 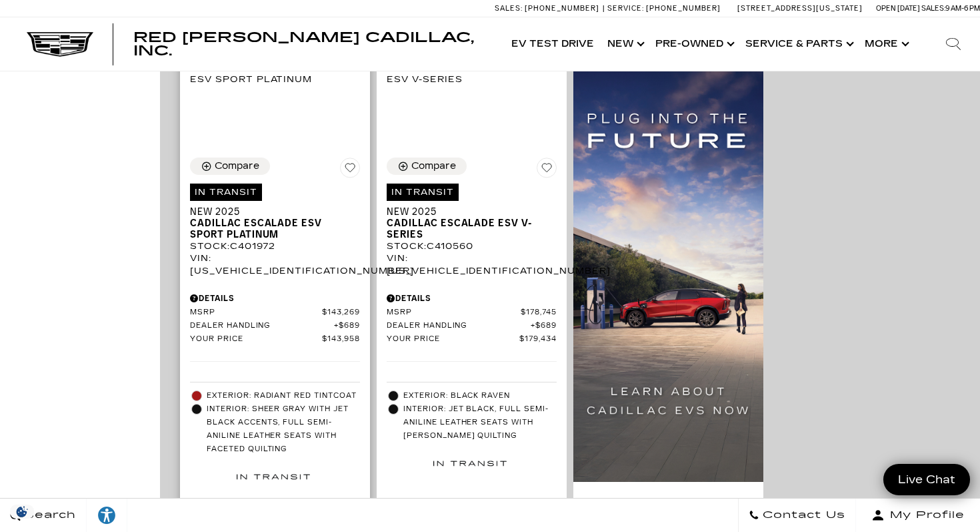 I want to click on div: Pricing Details - New 2025 Cadillac Escalade ESV Sport Platinum, so click(x=275, y=298).